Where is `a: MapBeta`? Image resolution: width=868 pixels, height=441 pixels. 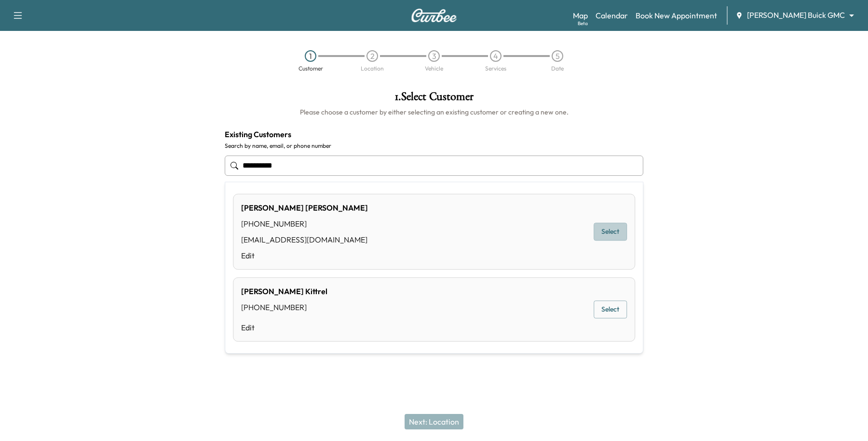
a: MapBeta is located at coordinates (580, 16).